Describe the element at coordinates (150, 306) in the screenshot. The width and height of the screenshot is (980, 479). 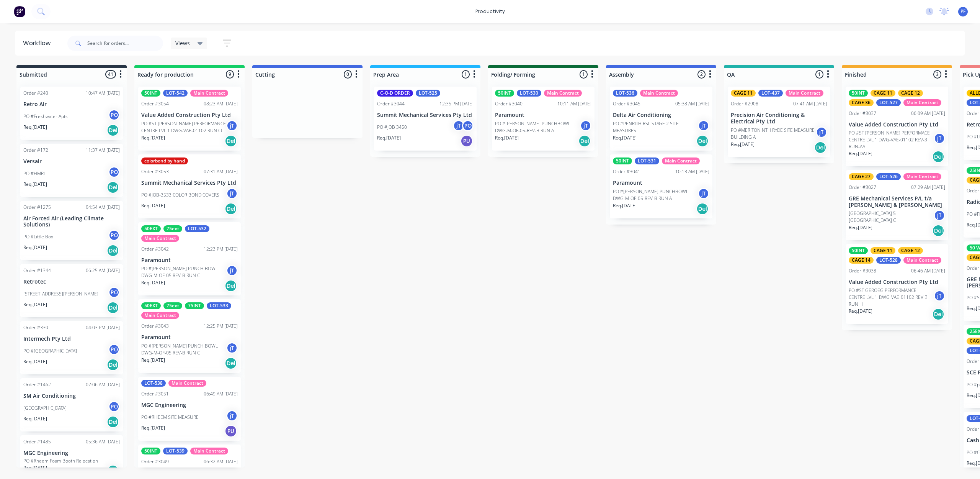
I see `div: 50EXT` at that location.